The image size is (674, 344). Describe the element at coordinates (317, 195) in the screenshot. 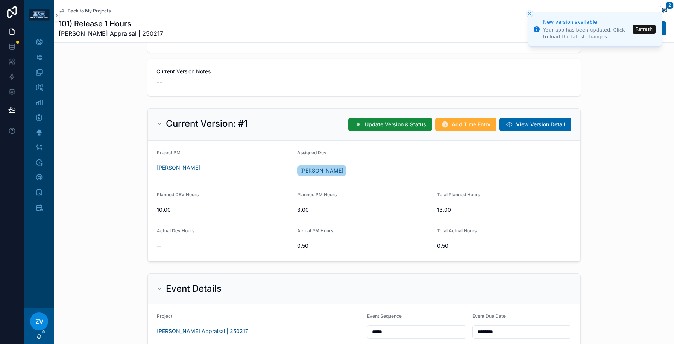

I see `span: Planned PM Hours` at that location.